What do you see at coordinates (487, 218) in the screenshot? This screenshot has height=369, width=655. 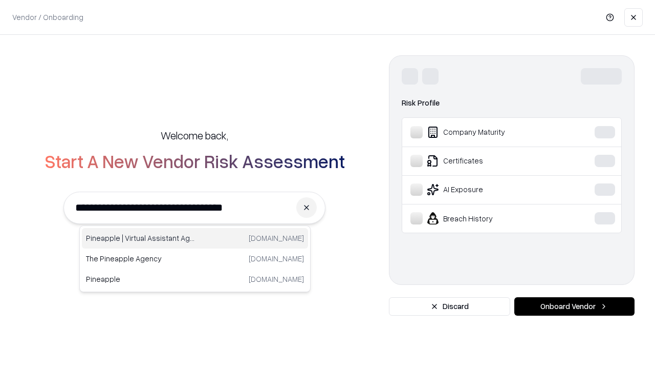 I see `div: Breach History` at bounding box center [487, 218].